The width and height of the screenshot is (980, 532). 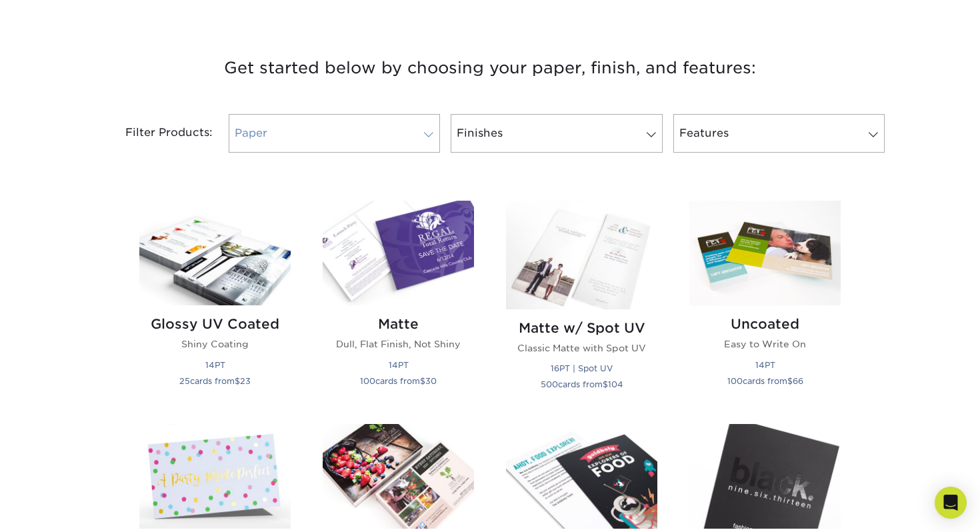 I want to click on h2: Matte, so click(x=398, y=324).